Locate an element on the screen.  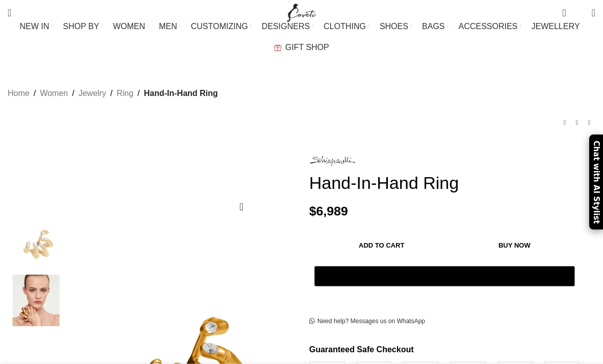
a: SHOES is located at coordinates (395, 26).